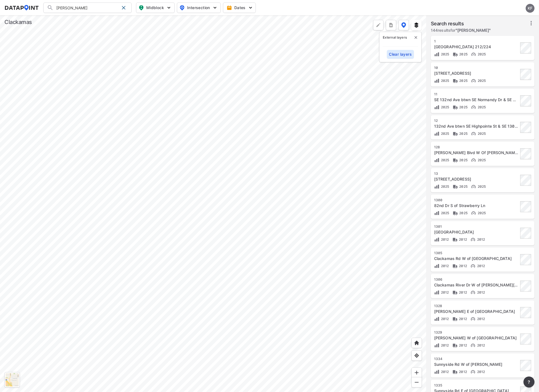 Image resolution: width=539 pixels, height=392 pixels. What do you see at coordinates (476, 41) in the screenshot?
I see `div: 1` at bounding box center [476, 41].